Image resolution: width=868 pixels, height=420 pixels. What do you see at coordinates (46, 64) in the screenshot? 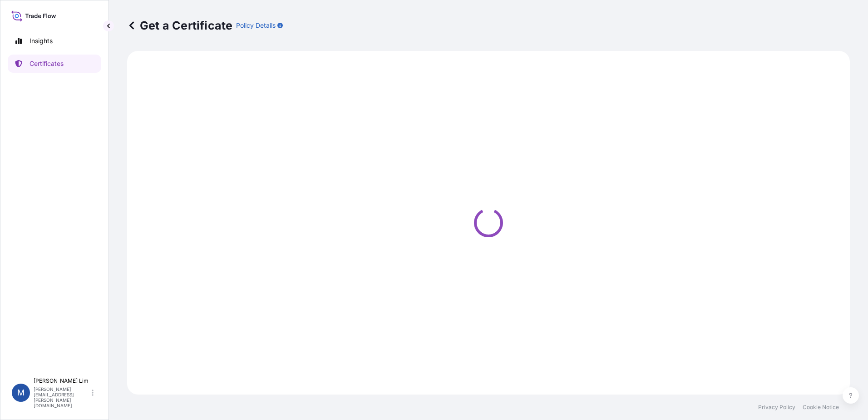
I see `p: Certificates` at bounding box center [46, 64].